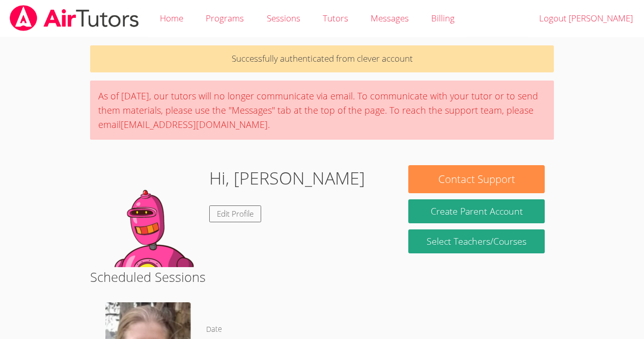  What do you see at coordinates (390, 18) in the screenshot?
I see `span: Messages` at bounding box center [390, 18].